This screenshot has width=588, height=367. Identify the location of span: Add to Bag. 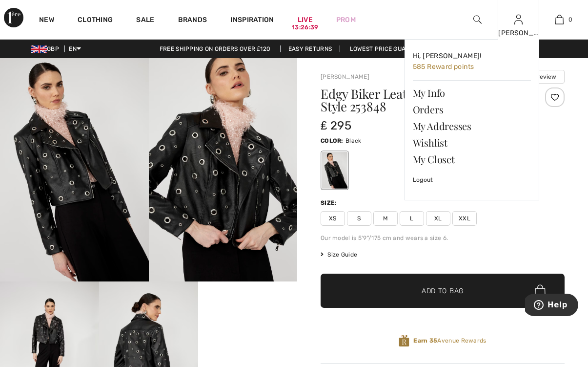
(443, 290).